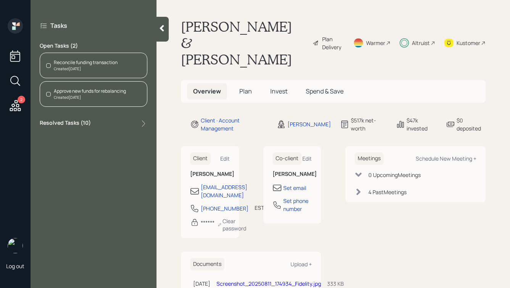  What do you see at coordinates (295, 188) in the screenshot?
I see `div: Set email` at bounding box center [295, 188].